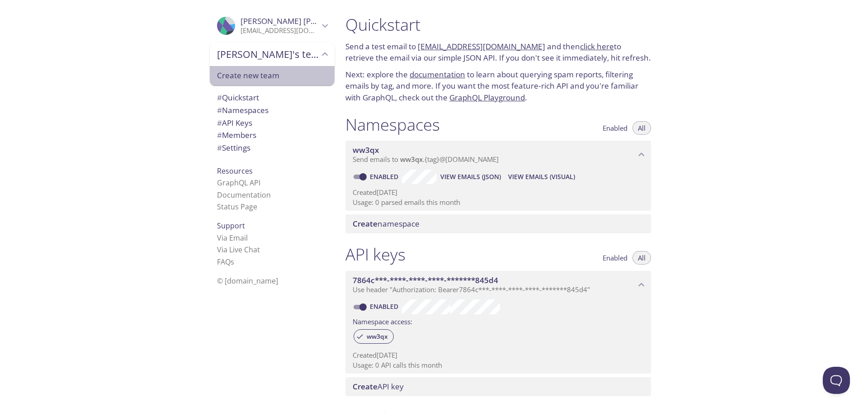 The width and height of the screenshot is (868, 412). What do you see at coordinates (238, 250) in the screenshot?
I see `a: Via Live Chat` at bounding box center [238, 250].